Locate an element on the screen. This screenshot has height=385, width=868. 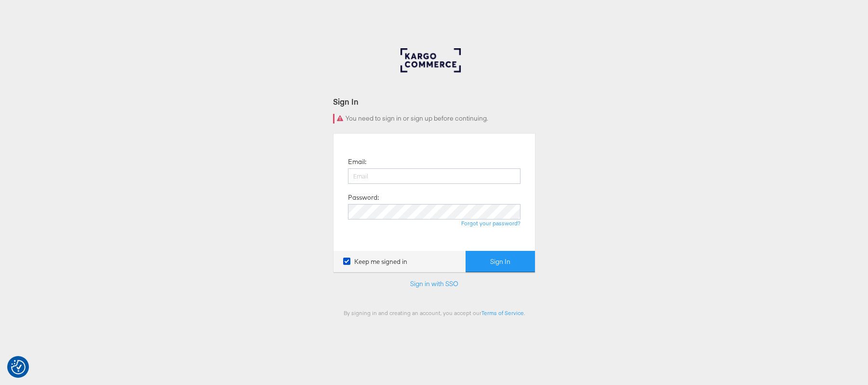
label: Keep me signed in is located at coordinates (375, 262).